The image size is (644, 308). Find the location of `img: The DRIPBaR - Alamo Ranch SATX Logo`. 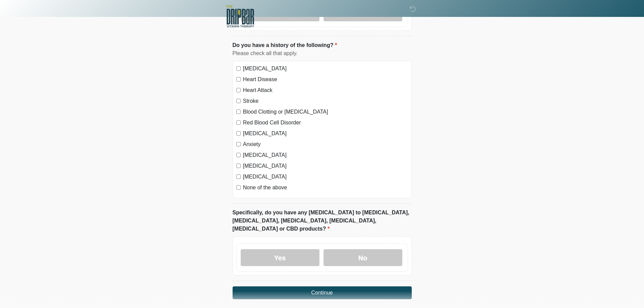

img: The DRIPBaR - Alamo Ranch SATX Logo is located at coordinates (240, 16).